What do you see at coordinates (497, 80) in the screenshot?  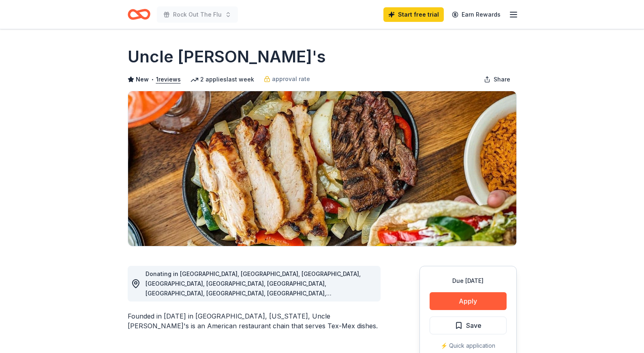 I see `button: Share` at bounding box center [497, 80].